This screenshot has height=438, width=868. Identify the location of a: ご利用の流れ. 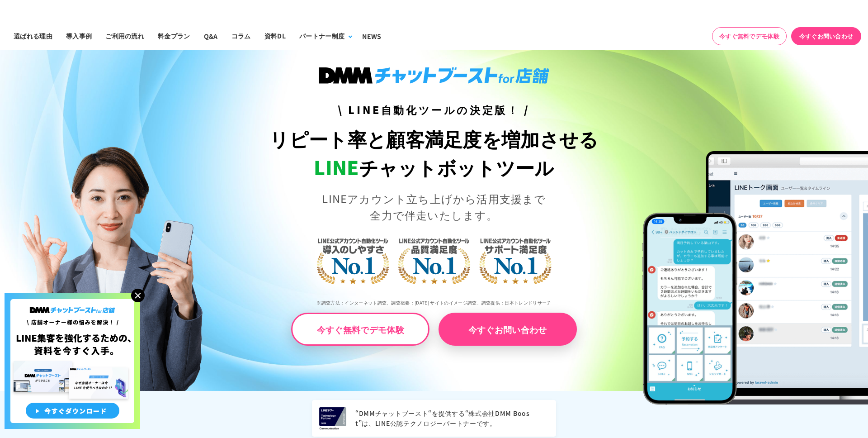
(125, 35).